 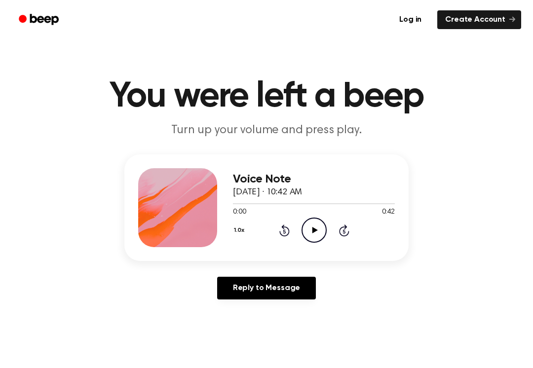 What do you see at coordinates (314, 179) in the screenshot?
I see `h3: Voice Note` at bounding box center [314, 179].